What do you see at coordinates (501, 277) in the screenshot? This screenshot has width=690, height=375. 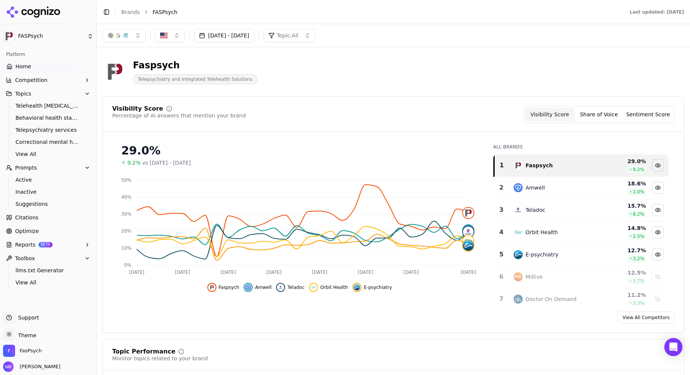 I see `div: 6` at bounding box center [501, 277].